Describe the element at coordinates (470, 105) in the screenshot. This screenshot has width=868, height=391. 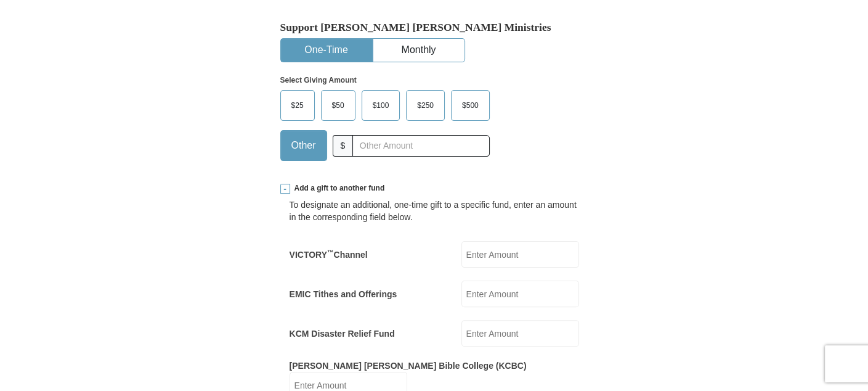
I see `span: $500` at that location.